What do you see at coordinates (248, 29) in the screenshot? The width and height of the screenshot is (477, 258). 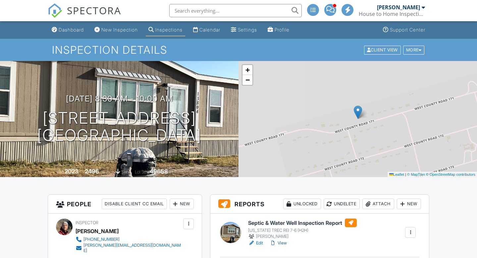 I see `div: Settings` at bounding box center [248, 29].